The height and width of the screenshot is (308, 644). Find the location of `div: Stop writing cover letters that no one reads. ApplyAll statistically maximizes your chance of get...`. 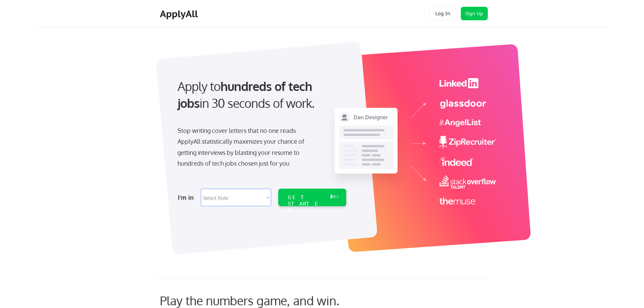

div: Stop writing cover letters that no one reads. ApplyAll statistically maximizes your chance of get... is located at coordinates (247, 147).